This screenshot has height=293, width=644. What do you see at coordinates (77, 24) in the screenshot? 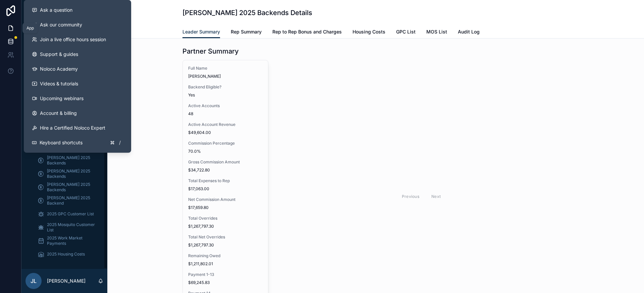
I see `a: Ask our community` at bounding box center [77, 24].